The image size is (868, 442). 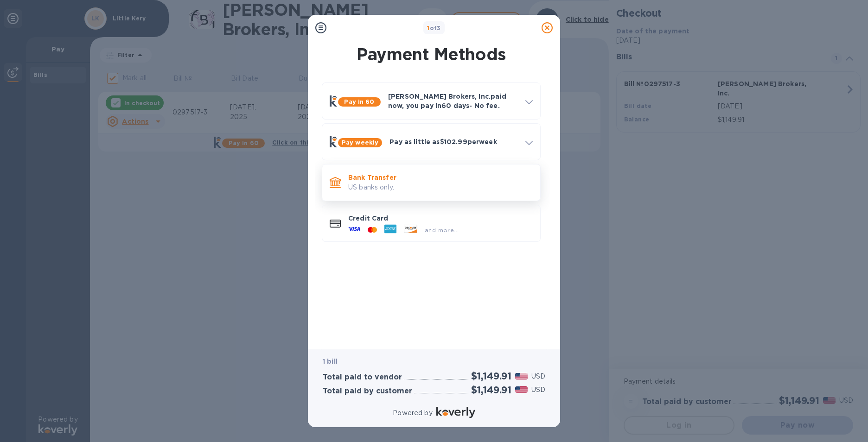 What do you see at coordinates (432, 54) in the screenshot?
I see `h1: Payment Methods` at bounding box center [432, 54].